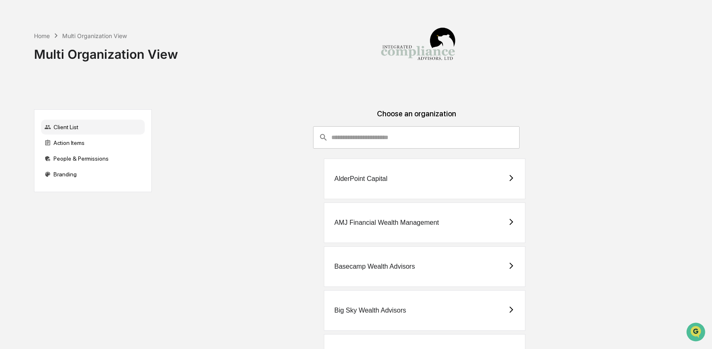 The image size is (712, 349). Describe the element at coordinates (31, 109) in the screenshot. I see `a: 🖐️Preclearance` at that location.